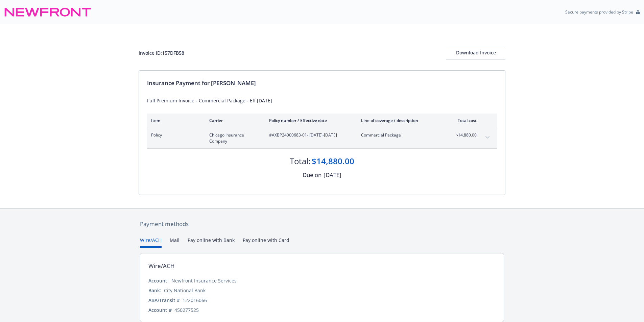  I want to click on div: Line of coverage / description, so click(400, 120).